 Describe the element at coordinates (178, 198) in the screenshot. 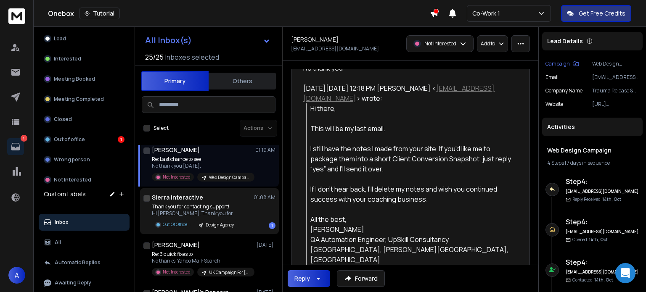

I see `h1: Sierra Interactive` at that location.